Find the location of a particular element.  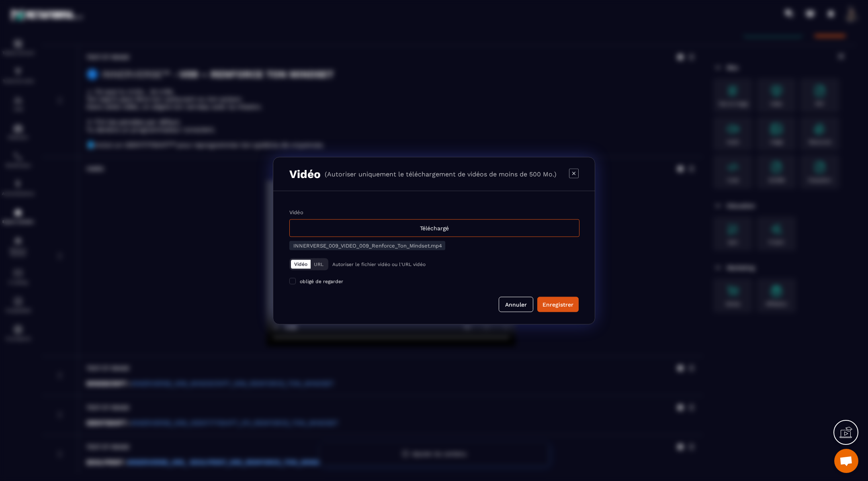

button: Vidéo is located at coordinates (300, 264).